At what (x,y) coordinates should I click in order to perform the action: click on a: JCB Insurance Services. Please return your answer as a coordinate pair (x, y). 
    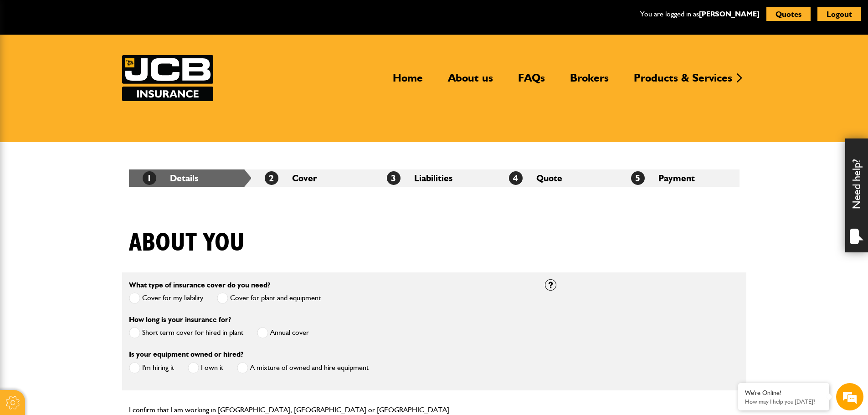
    Looking at the image, I should click on (167, 78).